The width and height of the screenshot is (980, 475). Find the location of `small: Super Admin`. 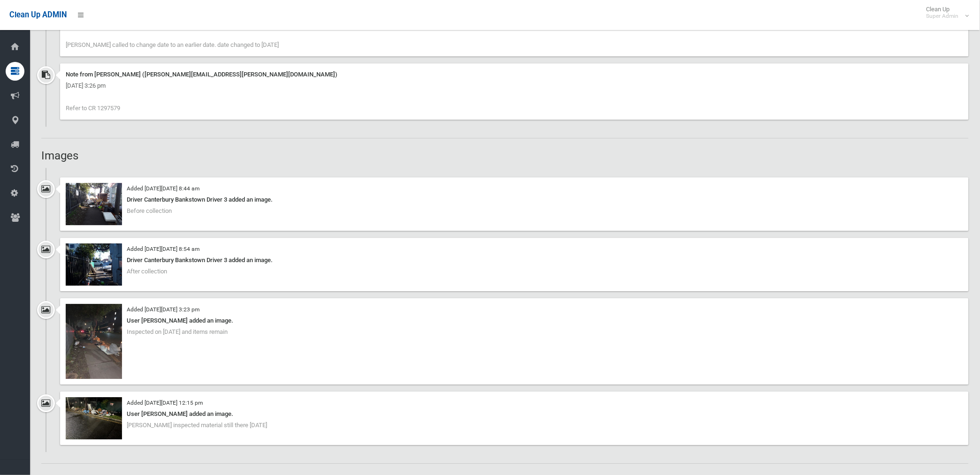

small: Super Admin is located at coordinates (942, 16).